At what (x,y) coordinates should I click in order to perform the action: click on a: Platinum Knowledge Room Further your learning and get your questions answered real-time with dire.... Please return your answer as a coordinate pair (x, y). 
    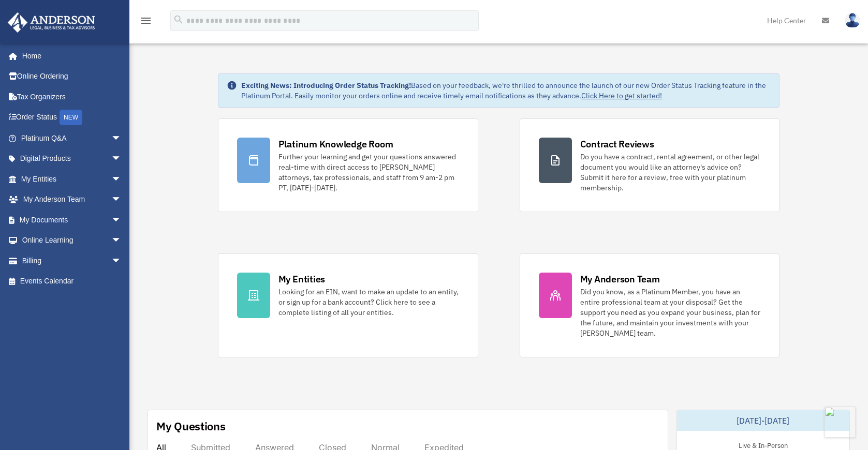
    Looking at the image, I should click on (348, 165).